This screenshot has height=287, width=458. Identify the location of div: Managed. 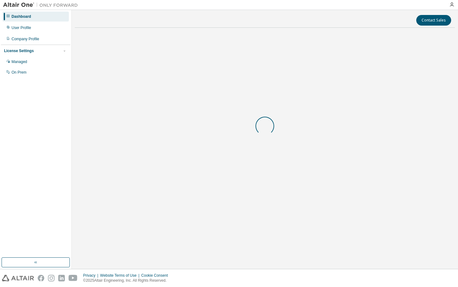
(19, 62).